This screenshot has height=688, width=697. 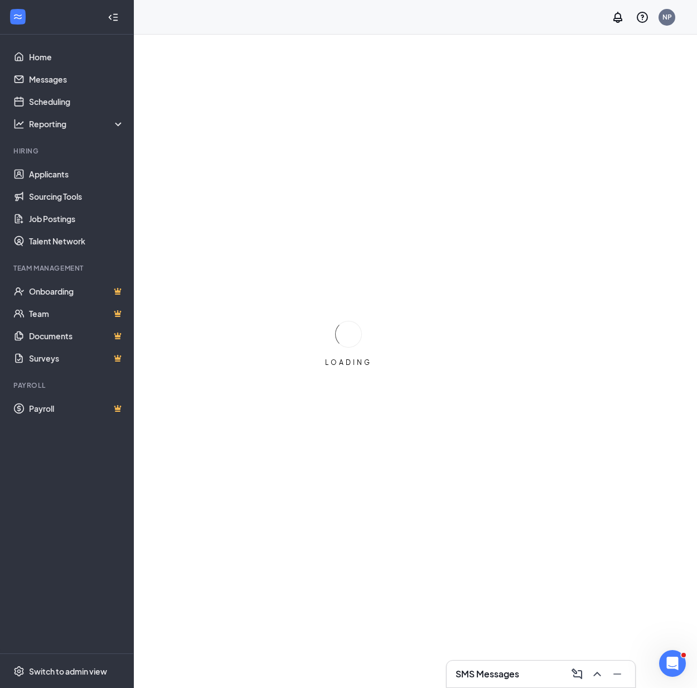 What do you see at coordinates (76, 241) in the screenshot?
I see `a: Talent Network` at bounding box center [76, 241].